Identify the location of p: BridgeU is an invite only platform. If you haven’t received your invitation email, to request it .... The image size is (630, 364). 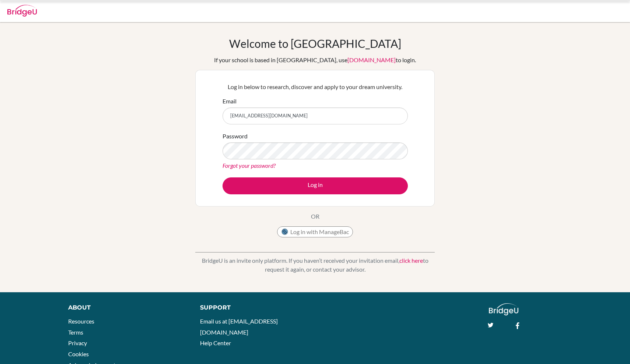
(315, 265).